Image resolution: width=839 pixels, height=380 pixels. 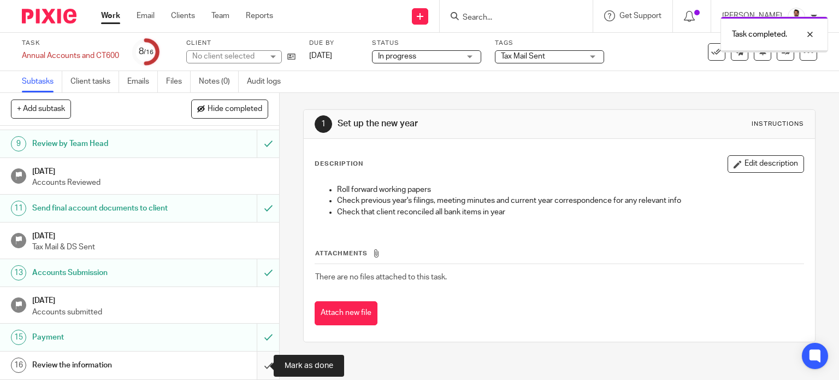 What do you see at coordinates (381, 277) in the screenshot?
I see `span: There are no files attached to this task.` at bounding box center [381, 277].